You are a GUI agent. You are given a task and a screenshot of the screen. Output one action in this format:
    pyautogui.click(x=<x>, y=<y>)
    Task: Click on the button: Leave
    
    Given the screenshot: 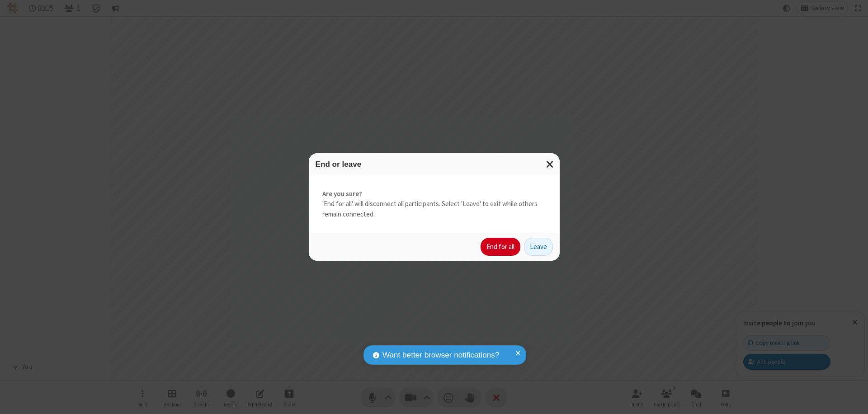 What is the action you would take?
    pyautogui.click(x=538, y=247)
    